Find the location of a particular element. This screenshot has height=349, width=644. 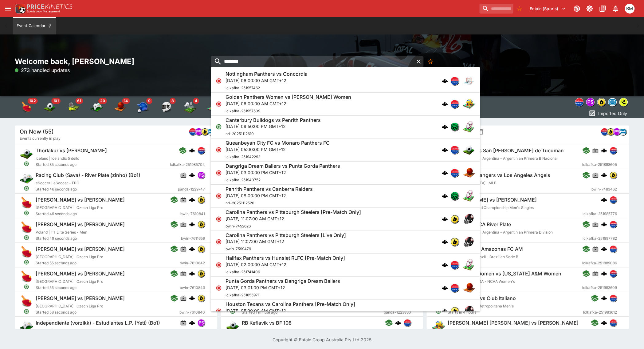

span: 14 is located at coordinates (126, 101).